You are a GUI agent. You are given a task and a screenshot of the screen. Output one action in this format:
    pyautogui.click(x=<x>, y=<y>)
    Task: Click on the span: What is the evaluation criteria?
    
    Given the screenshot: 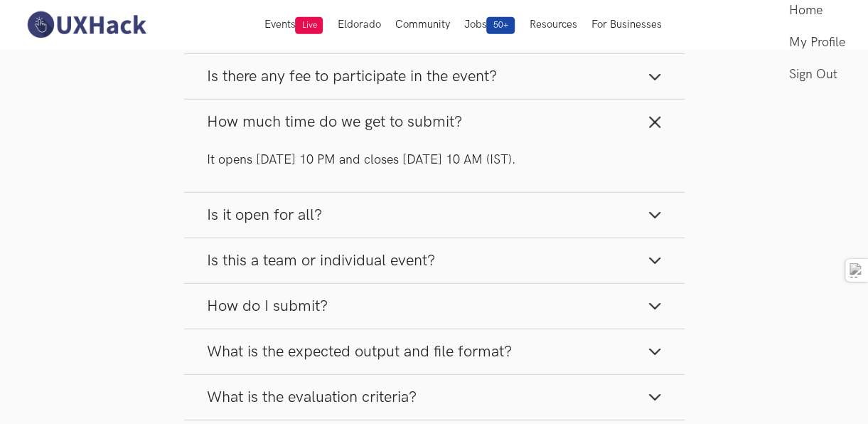 What is the action you would take?
    pyautogui.click(x=311, y=397)
    